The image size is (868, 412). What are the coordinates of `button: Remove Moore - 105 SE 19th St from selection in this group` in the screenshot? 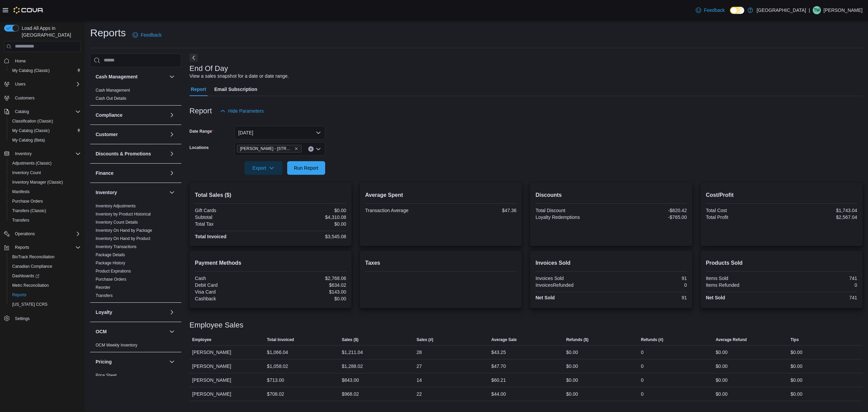 It's located at (296, 149).